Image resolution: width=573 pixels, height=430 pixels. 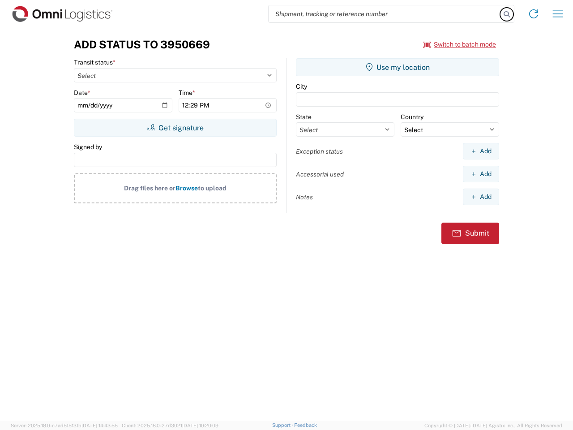 I want to click on a: Support, so click(x=283, y=425).